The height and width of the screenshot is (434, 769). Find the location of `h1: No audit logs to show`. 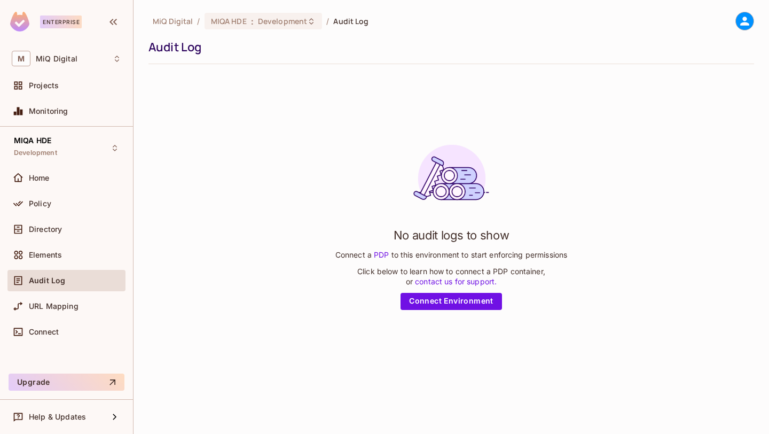

h1: No audit logs to show is located at coordinates (451, 235).